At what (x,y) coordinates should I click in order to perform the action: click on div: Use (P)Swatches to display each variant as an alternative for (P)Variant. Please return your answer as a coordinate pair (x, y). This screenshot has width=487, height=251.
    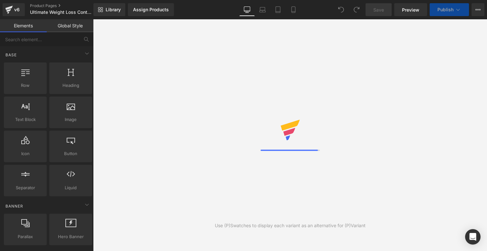
    Looking at the image, I should click on (290, 226).